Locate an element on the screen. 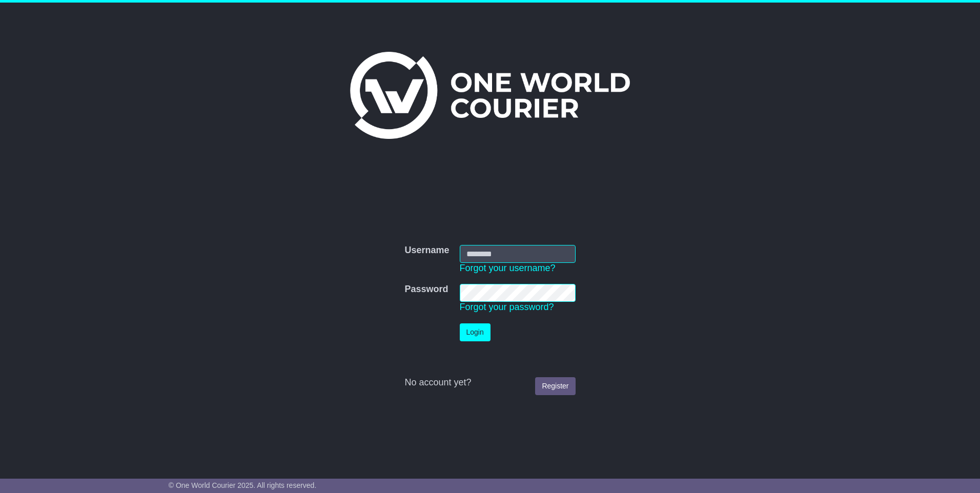  button: Login is located at coordinates (475, 332).